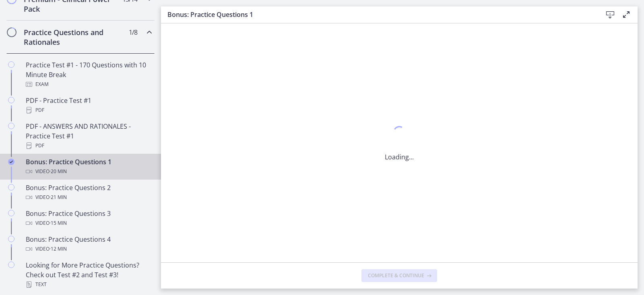 Image resolution: width=644 pixels, height=295 pixels. Describe the element at coordinates (73, 37) in the screenshot. I see `h2: Practice Questions and Rationales` at that location.